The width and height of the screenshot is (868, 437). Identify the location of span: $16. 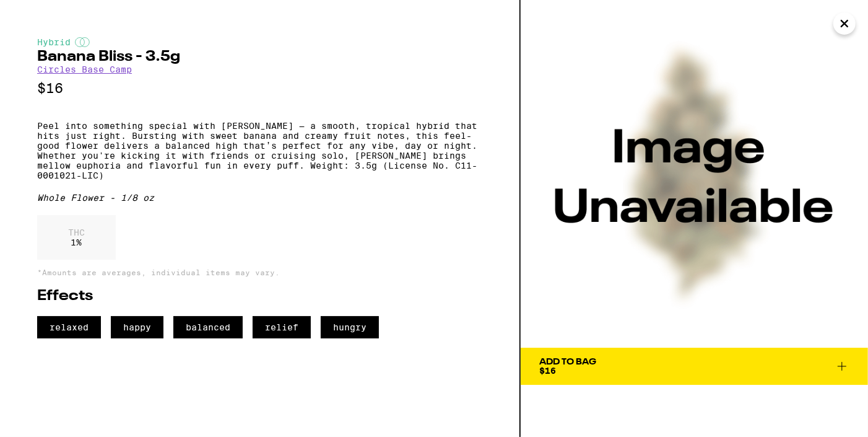
(547, 370).